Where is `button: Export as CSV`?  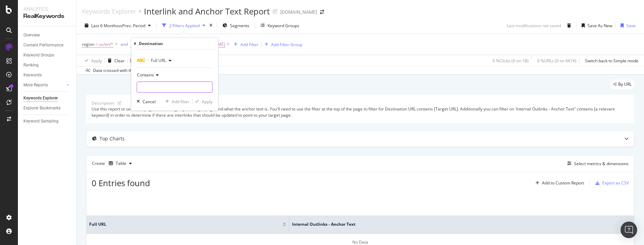 button: Export as CSV is located at coordinates (610, 183).